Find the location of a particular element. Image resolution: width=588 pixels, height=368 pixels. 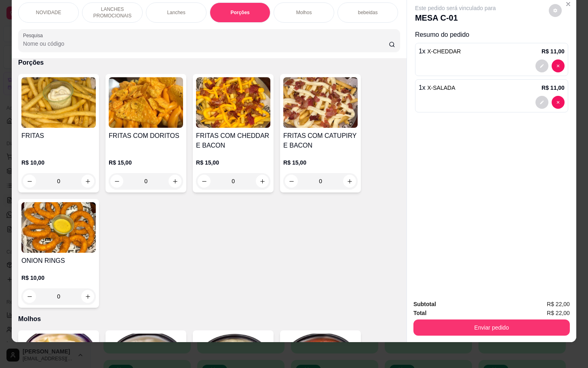

span: X-SALADA is located at coordinates (441, 88).